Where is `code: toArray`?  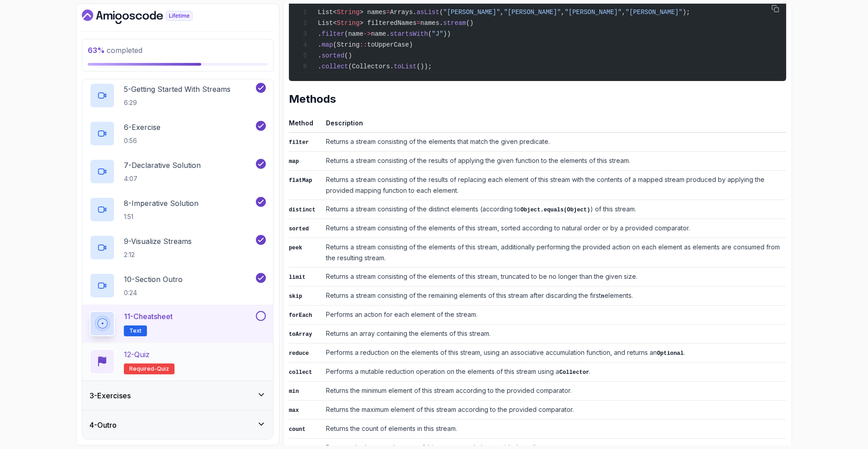 code: toArray is located at coordinates (300, 334).